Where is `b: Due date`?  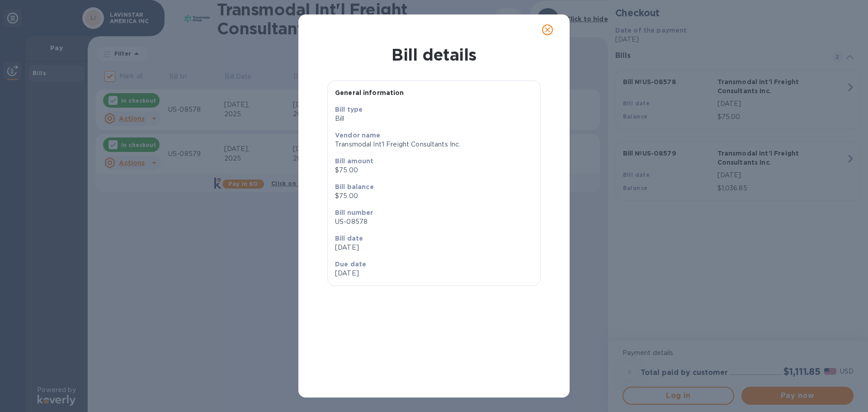 b: Due date is located at coordinates (350, 264).